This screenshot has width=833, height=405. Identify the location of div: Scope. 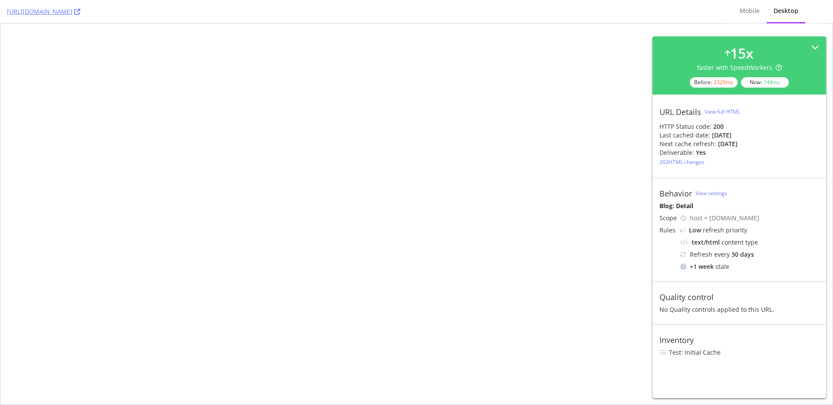
(668, 218).